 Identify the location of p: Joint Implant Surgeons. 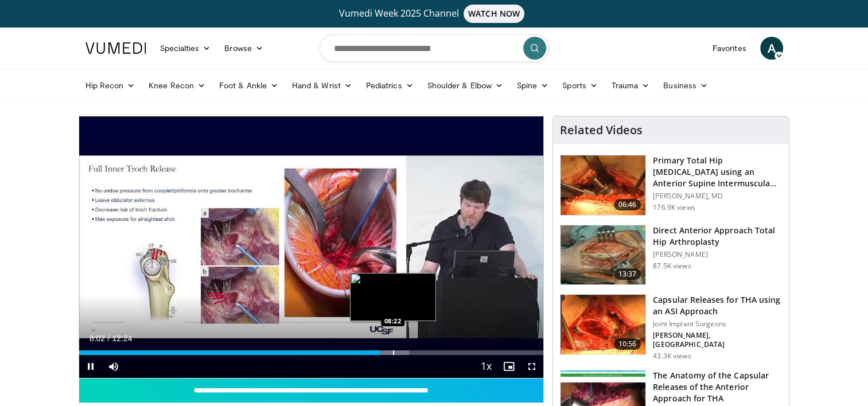
(717, 324).